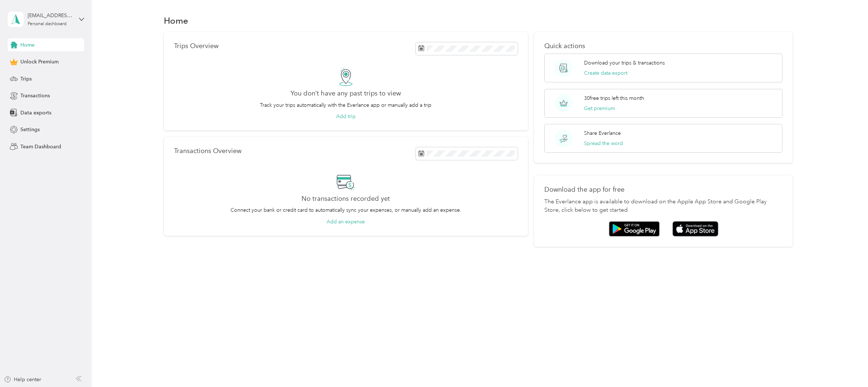 This screenshot has width=868, height=387. What do you see at coordinates (346, 209) in the screenshot?
I see `p: Connect your bank or credit card to automatically sync your expenses, or manually add an expense.` at bounding box center [346, 209].